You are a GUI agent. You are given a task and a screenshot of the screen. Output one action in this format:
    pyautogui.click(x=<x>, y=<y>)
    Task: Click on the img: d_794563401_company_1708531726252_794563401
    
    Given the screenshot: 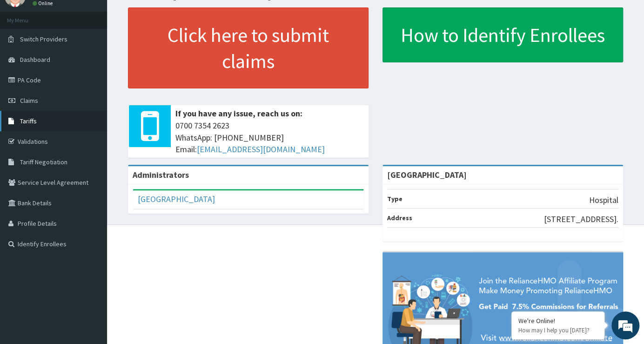 What is the action you would take?
    pyautogui.click(x=28, y=58)
    